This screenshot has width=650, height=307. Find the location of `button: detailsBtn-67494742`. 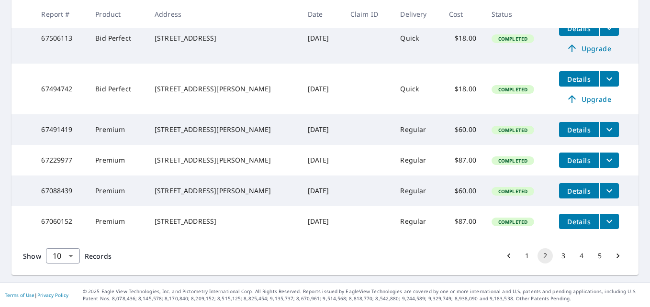

button: detailsBtn-67494742 is located at coordinates (579, 79).